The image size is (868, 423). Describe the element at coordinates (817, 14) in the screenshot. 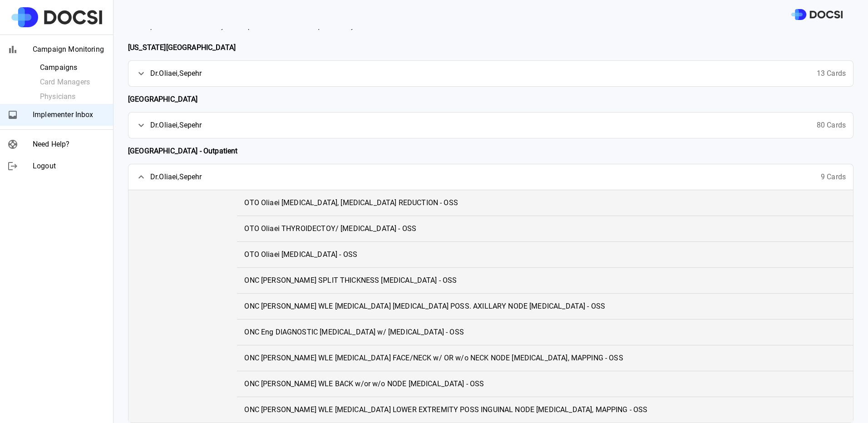

I see `img: DOCSI Logo` at that location.